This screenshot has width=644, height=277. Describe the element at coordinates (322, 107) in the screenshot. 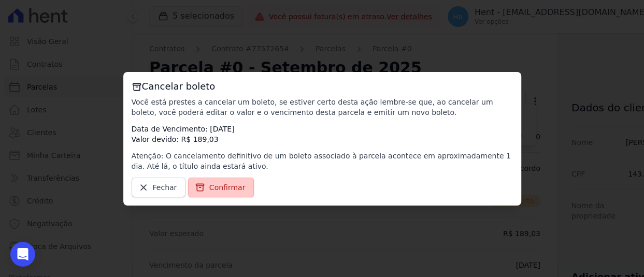

I see `p: Você está prestes a cancelar um boleto, se estiver certo desta ação lembre-se que, ao cancelar um...` at that location.